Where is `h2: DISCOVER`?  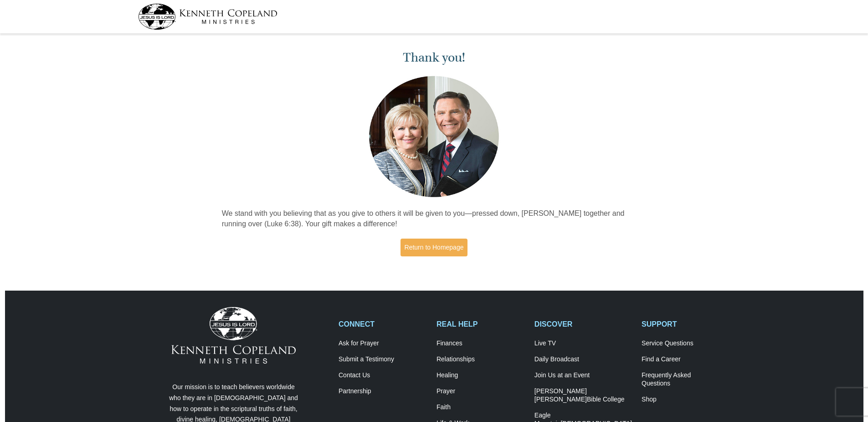 h2: DISCOVER is located at coordinates (583, 324).